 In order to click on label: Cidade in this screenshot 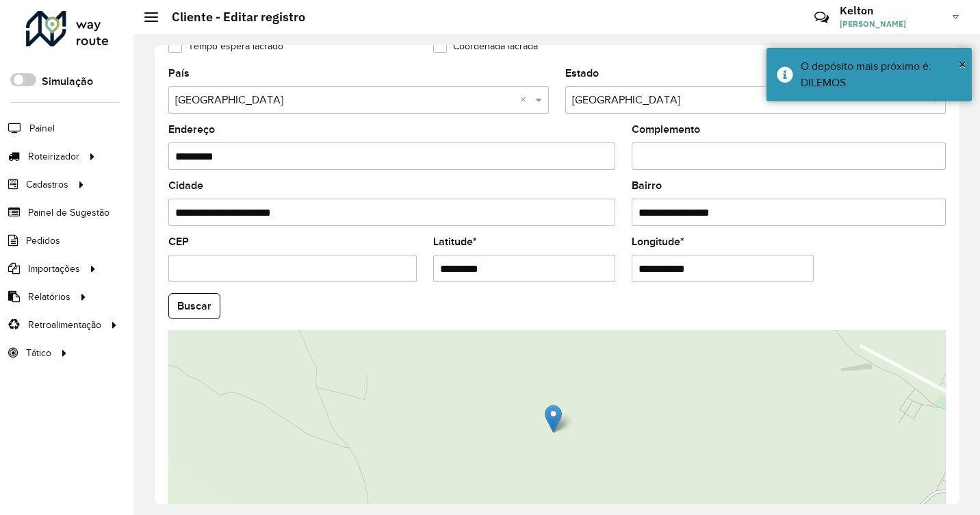, I will do `click(185, 185)`.